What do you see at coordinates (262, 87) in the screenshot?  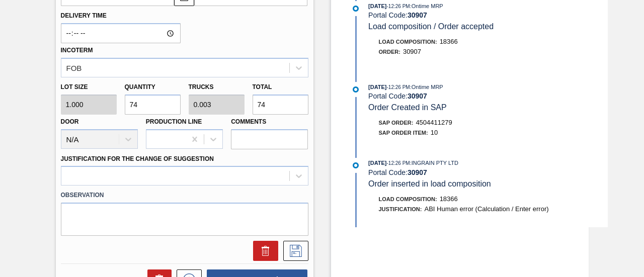 I see `label: Total` at bounding box center [262, 87].